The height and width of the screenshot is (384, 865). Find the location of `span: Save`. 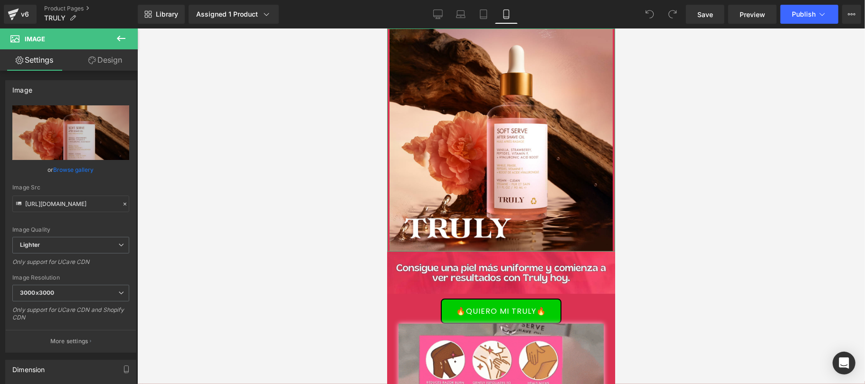

span: Save is located at coordinates (705, 14).